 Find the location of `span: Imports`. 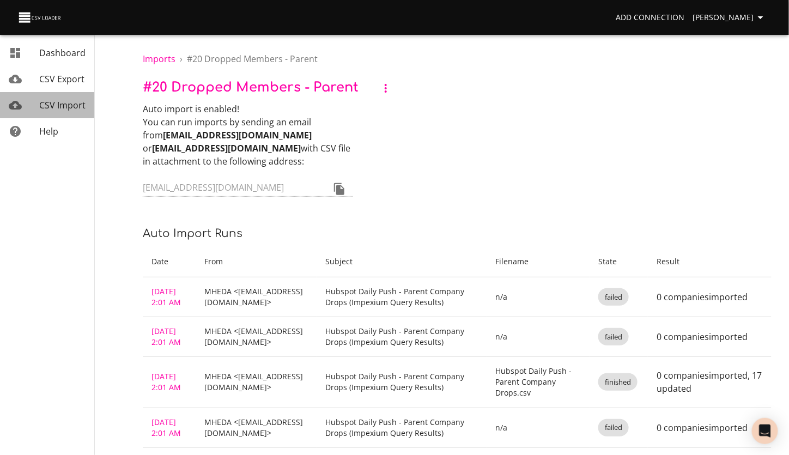

span: Imports is located at coordinates (159, 59).